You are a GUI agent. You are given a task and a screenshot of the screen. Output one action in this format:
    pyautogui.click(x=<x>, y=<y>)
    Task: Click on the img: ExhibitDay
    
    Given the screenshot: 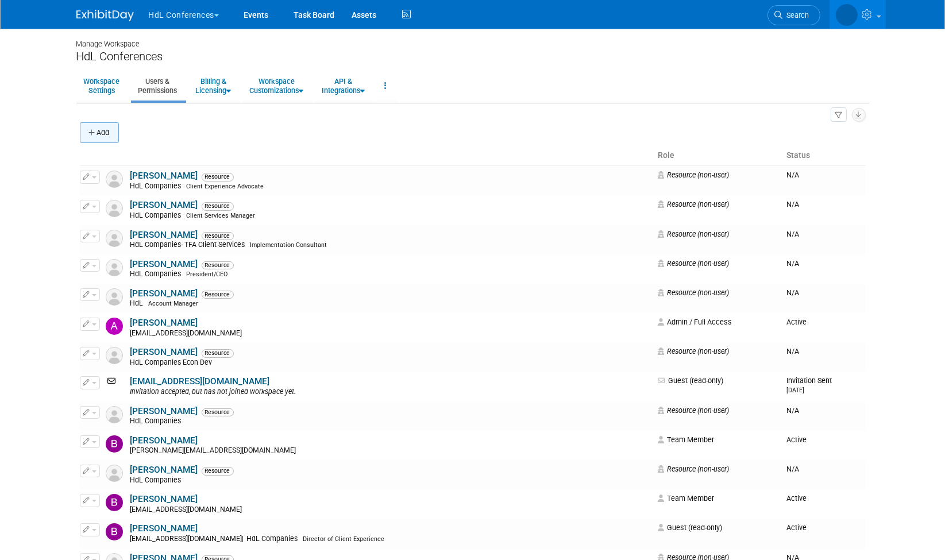 What is the action you would take?
    pyautogui.click(x=105, y=15)
    